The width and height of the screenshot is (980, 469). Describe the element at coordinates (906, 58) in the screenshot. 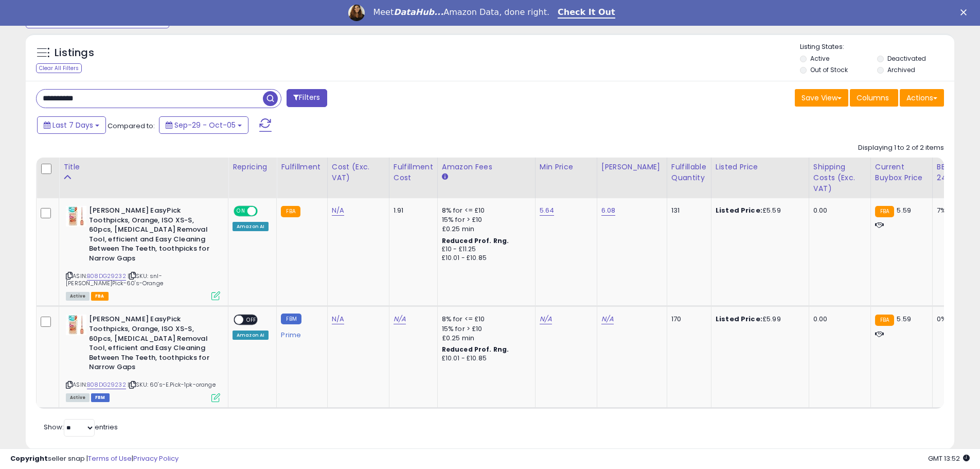

I see `label: Deactivated` at that location.